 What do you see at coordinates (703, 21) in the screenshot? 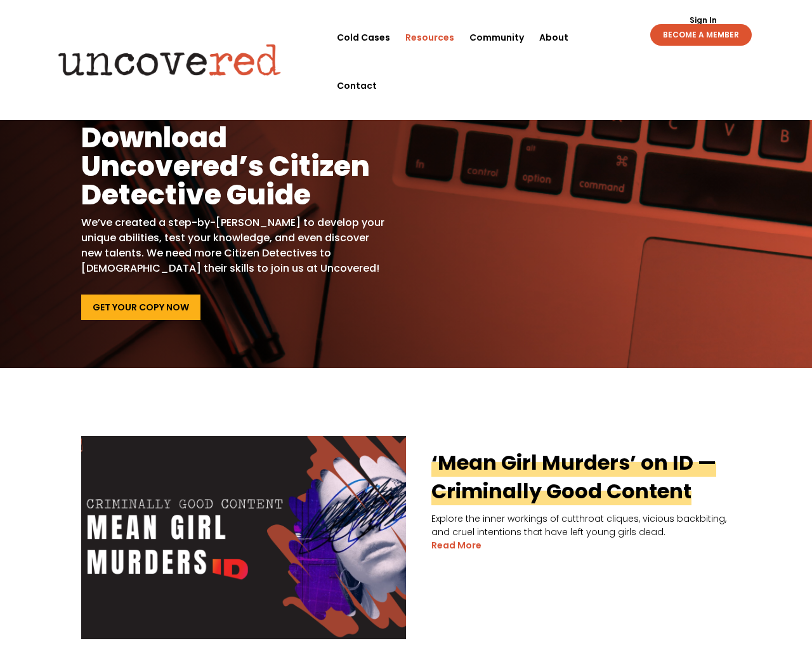
I see `a: Sign In` at bounding box center [703, 21].